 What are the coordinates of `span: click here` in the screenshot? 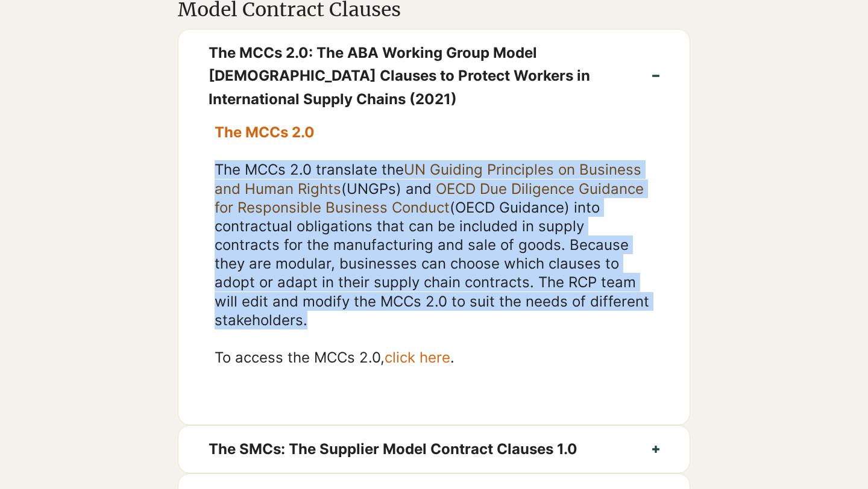 It's located at (417, 357).